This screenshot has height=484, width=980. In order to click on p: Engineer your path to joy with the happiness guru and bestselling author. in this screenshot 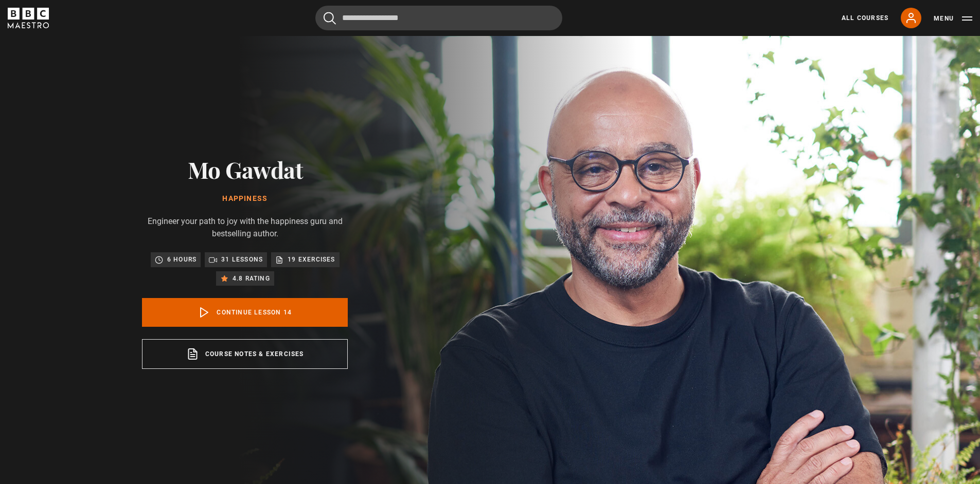, I will do `click(245, 228)`.